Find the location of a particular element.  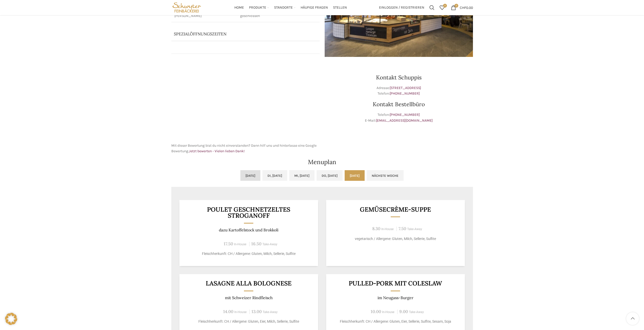

span: Produkte is located at coordinates (257, 8).